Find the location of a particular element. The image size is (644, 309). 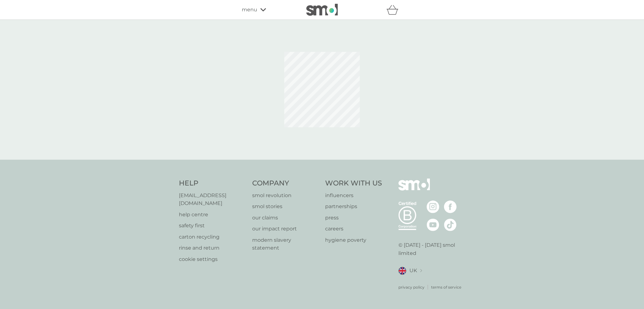

img: visit the smol Facebook page is located at coordinates (450, 207).